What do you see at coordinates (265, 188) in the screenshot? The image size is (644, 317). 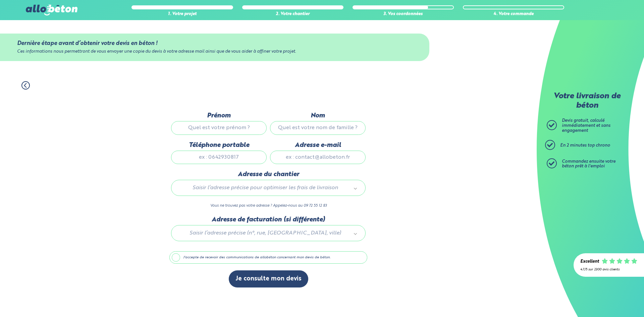 I see `span: Saisir l’adresse précise pour optimiser les frais de livraison` at bounding box center [265, 188].